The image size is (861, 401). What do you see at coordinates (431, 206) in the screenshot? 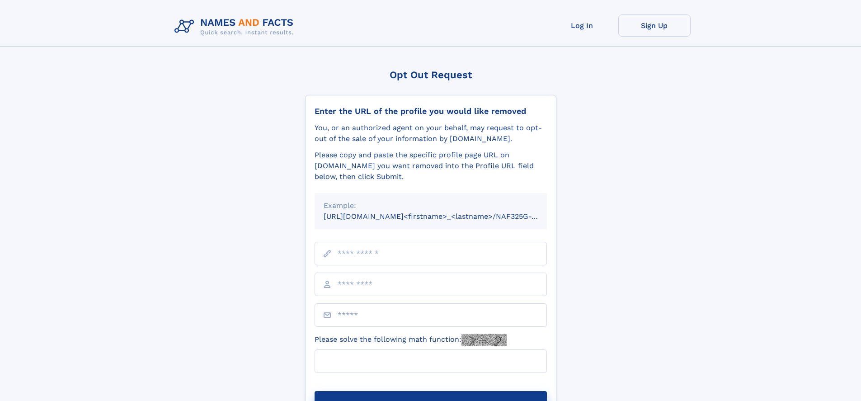
I see `div: Example:` at bounding box center [431, 206].